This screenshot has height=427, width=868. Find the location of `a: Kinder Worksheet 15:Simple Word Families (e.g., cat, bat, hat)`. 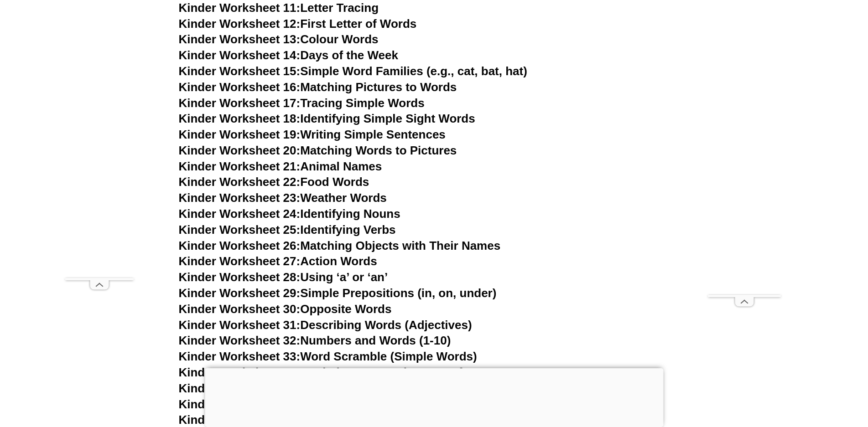

a: Kinder Worksheet 15:Simple Word Families (e.g., cat, bat, hat) is located at coordinates (353, 71).